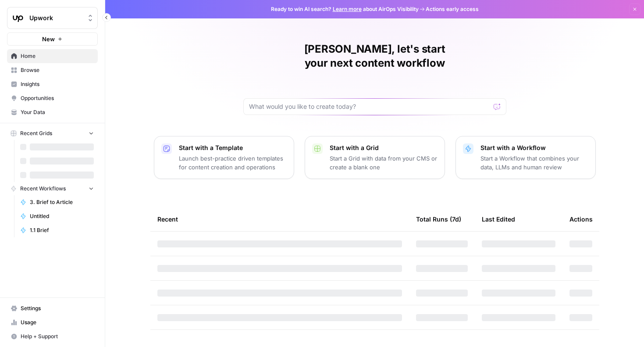  What do you see at coordinates (53, 56) in the screenshot?
I see `a: Home` at bounding box center [53, 56].